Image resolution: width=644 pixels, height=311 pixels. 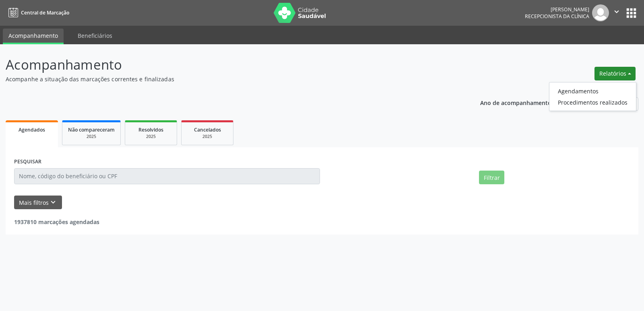 I want to click on img: img, so click(x=601, y=13).